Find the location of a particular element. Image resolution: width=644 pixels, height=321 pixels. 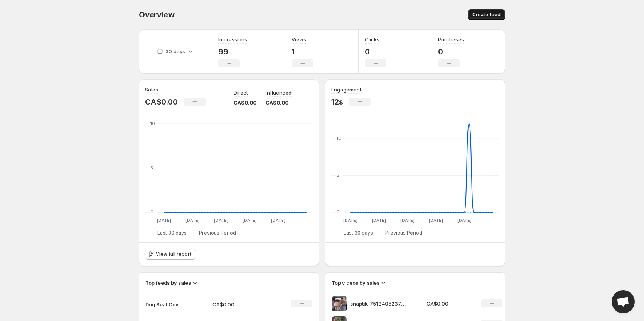

p: 99 is located at coordinates (232, 52).